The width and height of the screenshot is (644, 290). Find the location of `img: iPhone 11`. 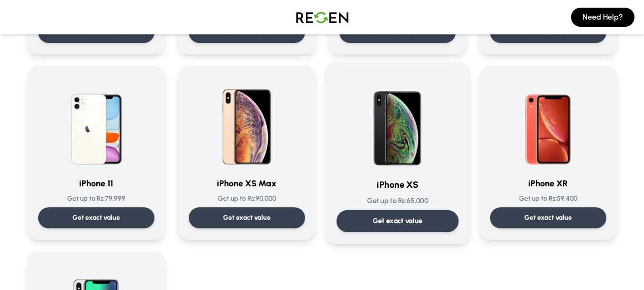

img: iPhone 11 is located at coordinates (96, 123).